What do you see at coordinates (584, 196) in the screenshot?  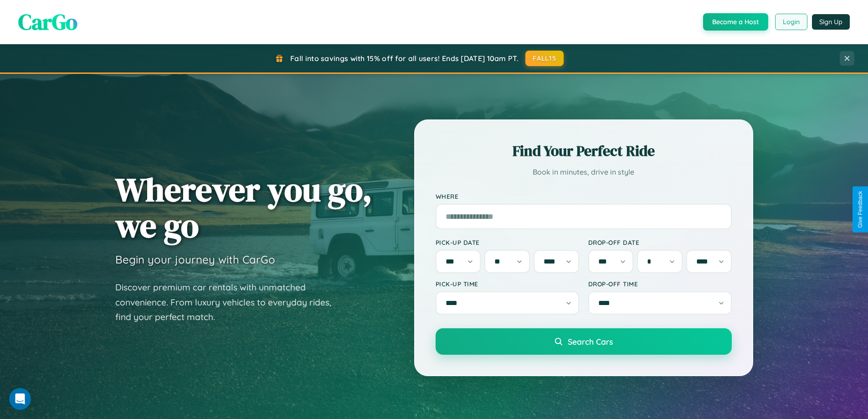 I see `label: Where` at bounding box center [584, 196].